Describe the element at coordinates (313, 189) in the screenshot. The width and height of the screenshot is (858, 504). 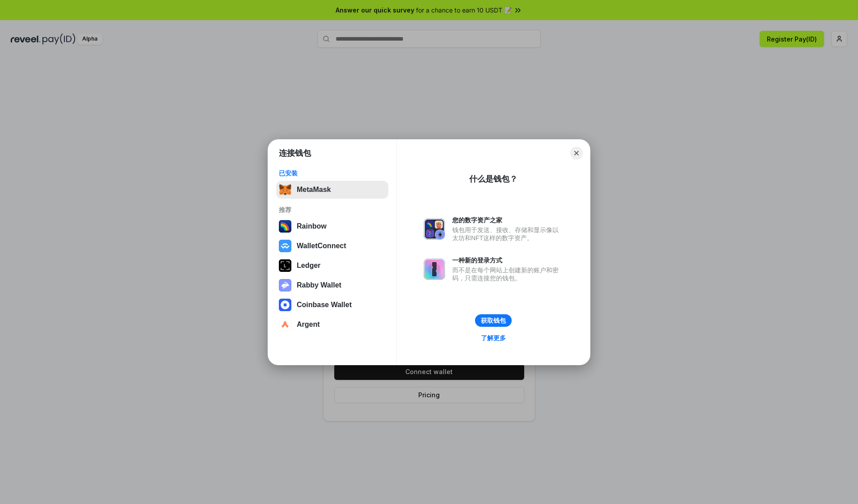
I see `div: MetaMask` at that location.